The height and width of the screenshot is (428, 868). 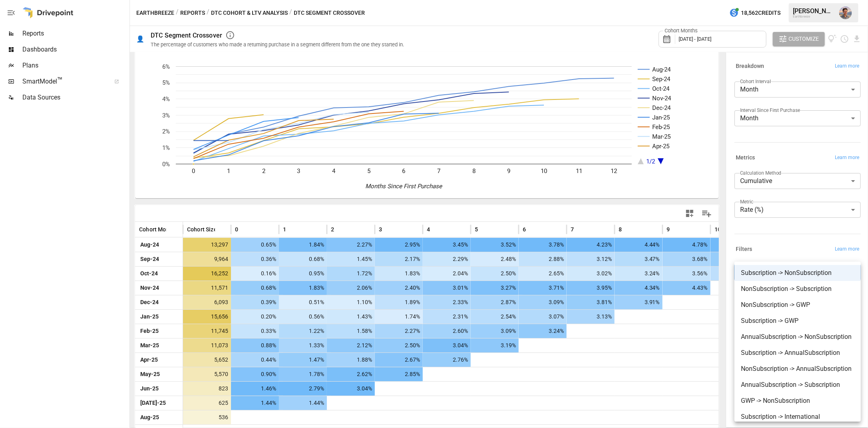 What do you see at coordinates (798, 321) in the screenshot?
I see `span: Subscription -> GWP` at bounding box center [798, 321].